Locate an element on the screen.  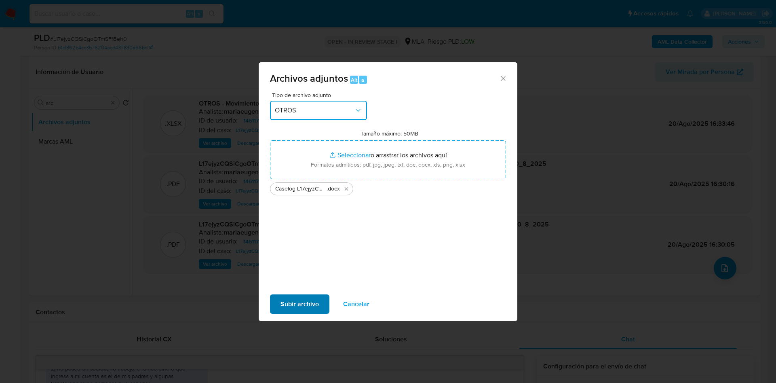
button: Cerrar is located at coordinates (503, 78).